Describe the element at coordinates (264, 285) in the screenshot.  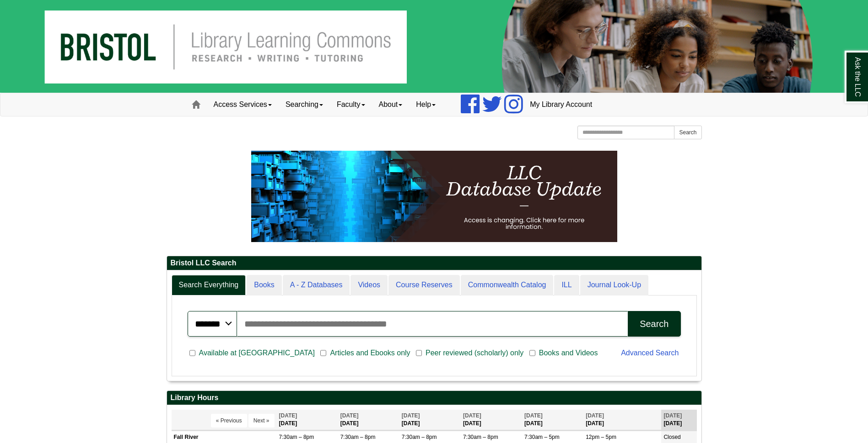
I see `a: Books` at that location.